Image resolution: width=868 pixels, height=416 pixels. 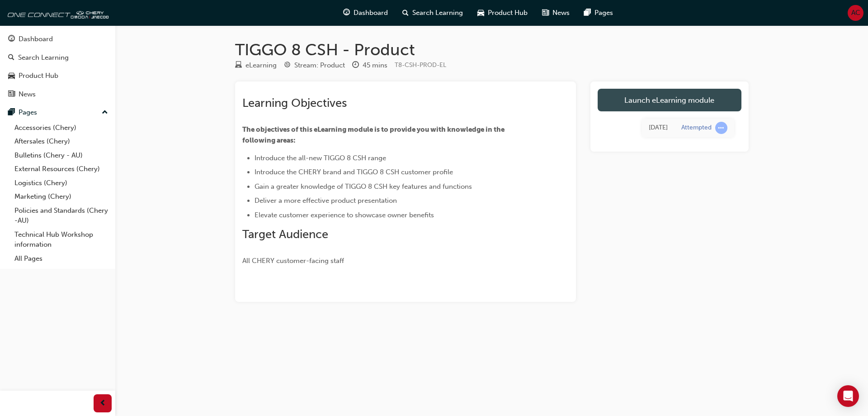 I want to click on span: Target Audience, so click(x=285, y=234).